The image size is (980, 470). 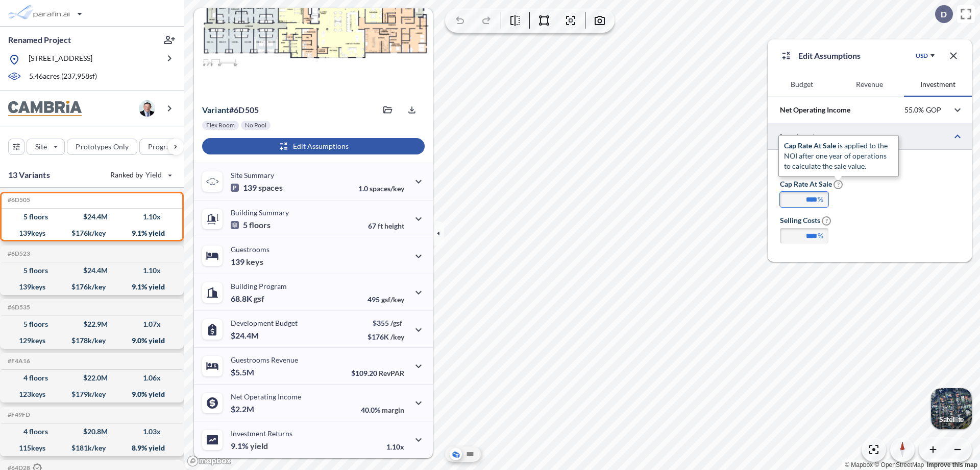 What do you see at coordinates (952, 419) in the screenshot?
I see `p: Satellite` at bounding box center [952, 419].